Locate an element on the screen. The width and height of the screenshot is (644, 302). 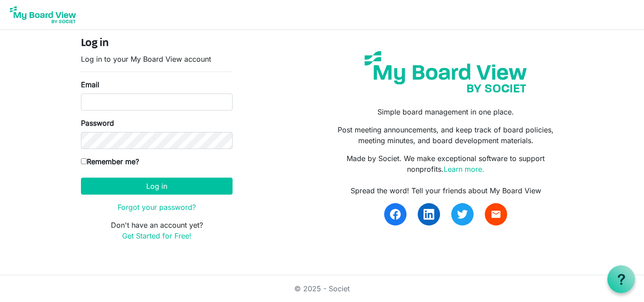
label: Password is located at coordinates (98, 123).